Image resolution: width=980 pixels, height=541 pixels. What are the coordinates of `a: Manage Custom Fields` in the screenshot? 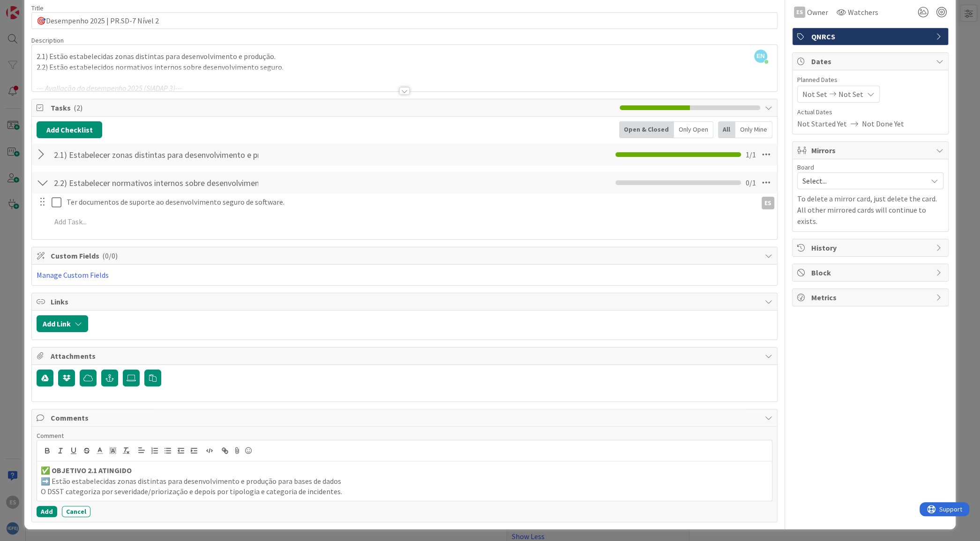 It's located at (73, 275).